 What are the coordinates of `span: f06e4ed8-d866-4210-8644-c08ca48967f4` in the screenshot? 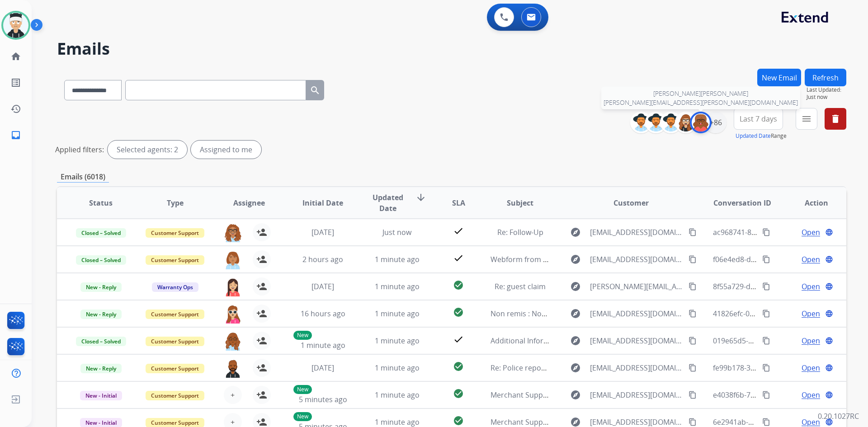 It's located at (781, 259).